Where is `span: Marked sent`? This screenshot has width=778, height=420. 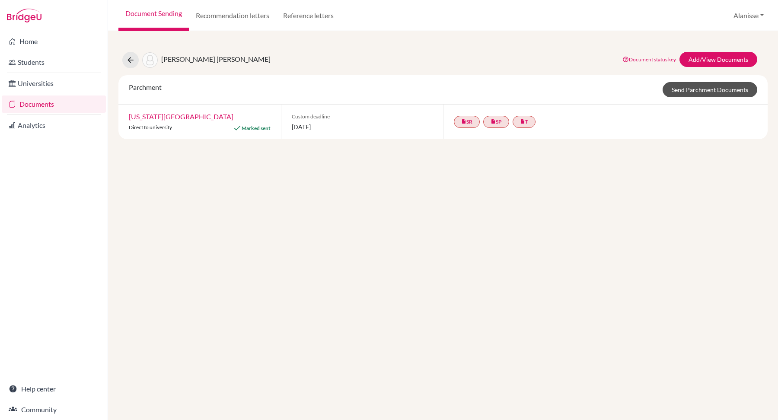
span: Marked sent is located at coordinates (256, 128).